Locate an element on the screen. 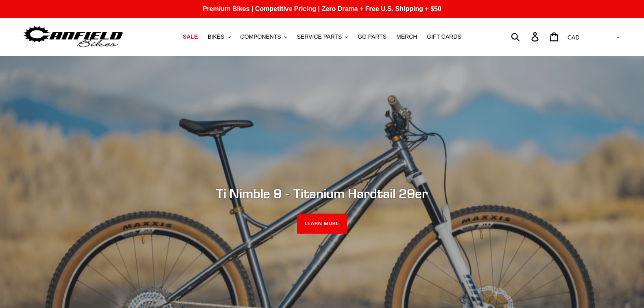 This screenshot has width=644, height=308. input: Search is located at coordinates (526, 36).